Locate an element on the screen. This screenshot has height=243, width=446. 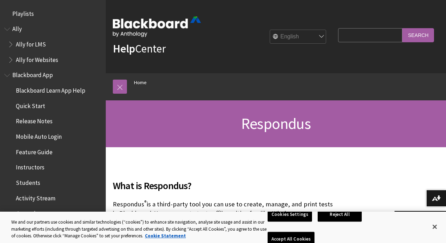
span: Blackboard Learn App Help is located at coordinates (50, 89).